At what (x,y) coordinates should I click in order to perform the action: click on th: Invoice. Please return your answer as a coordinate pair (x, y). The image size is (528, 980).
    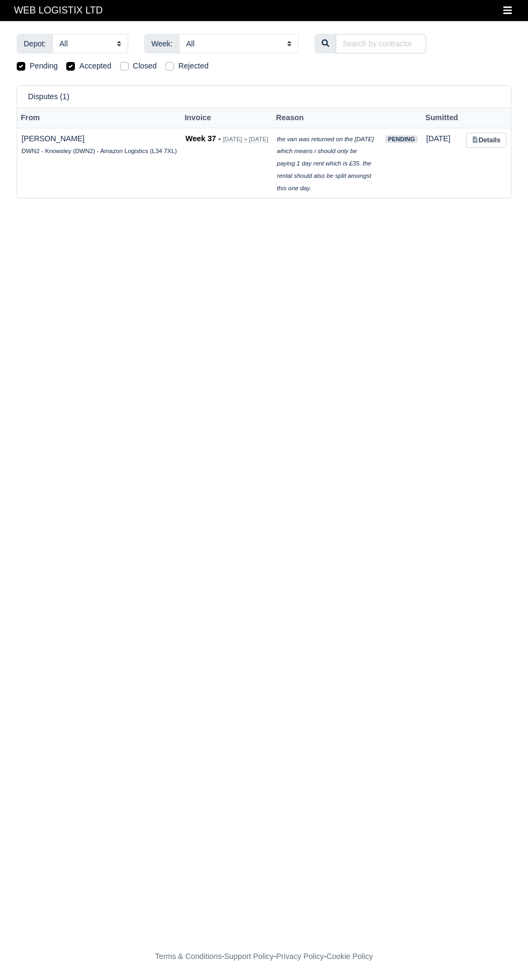
    Looking at the image, I should click on (227, 118).